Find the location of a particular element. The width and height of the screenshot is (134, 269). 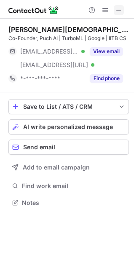

button: Add to email campaign is located at coordinates (69, 168).